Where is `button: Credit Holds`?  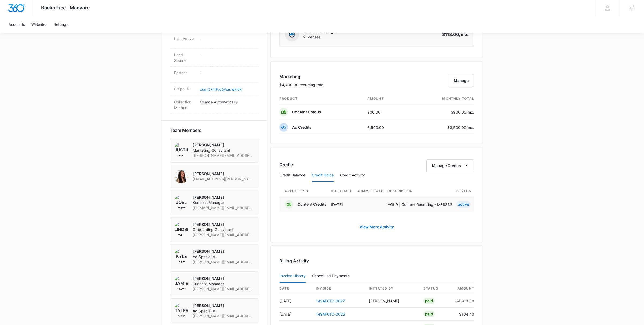
button: Credit Holds is located at coordinates (322, 176).